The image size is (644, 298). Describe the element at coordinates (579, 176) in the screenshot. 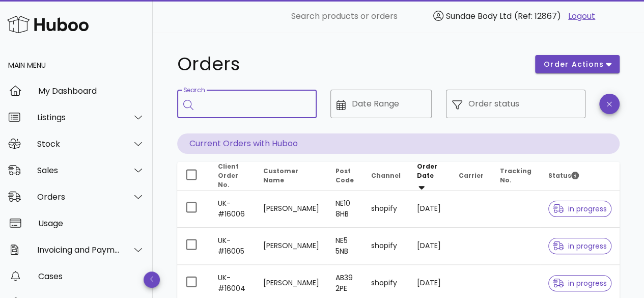

I see `th: Status` at that location.